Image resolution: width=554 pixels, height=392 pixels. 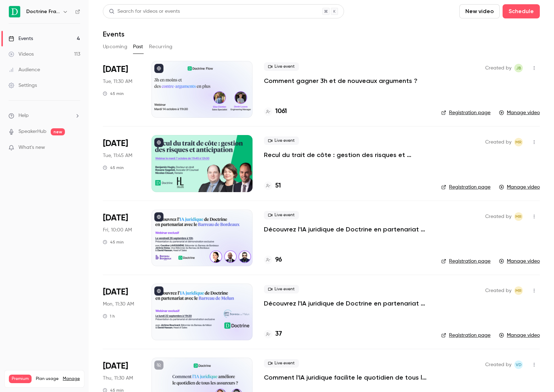 What do you see at coordinates (114, 34) in the screenshot?
I see `h1: Events` at bounding box center [114, 34].